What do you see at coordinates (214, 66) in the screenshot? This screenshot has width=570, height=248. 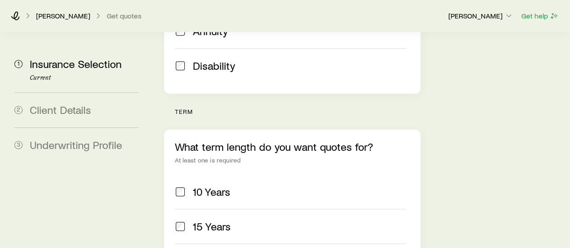 I see `span: Disability` at bounding box center [214, 66].